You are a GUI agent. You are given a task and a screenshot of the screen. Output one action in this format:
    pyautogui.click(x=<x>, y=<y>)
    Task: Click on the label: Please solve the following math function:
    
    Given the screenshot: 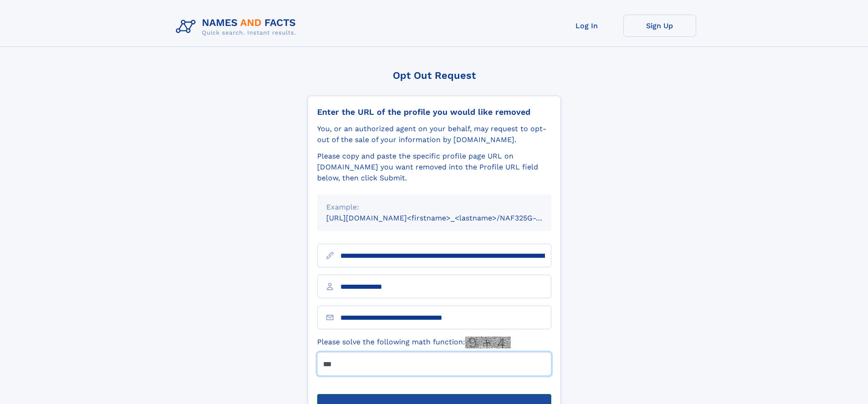 What is the action you would take?
    pyautogui.click(x=413, y=342)
    